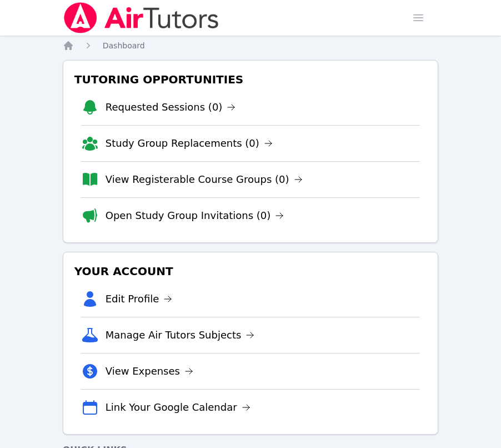  What do you see at coordinates (124, 45) in the screenshot?
I see `a: Dashboard` at bounding box center [124, 45].